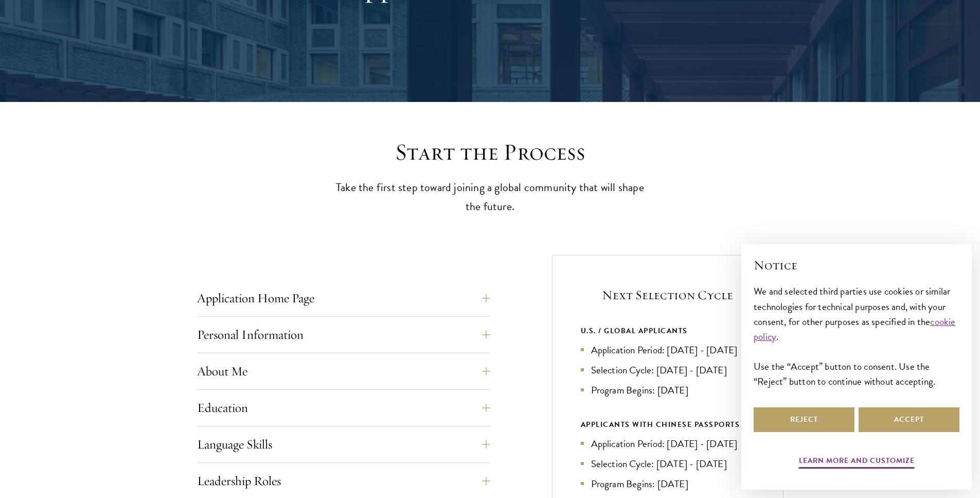 The width and height of the screenshot is (980, 498). I want to click on button: Language Skills, so click(343, 444).